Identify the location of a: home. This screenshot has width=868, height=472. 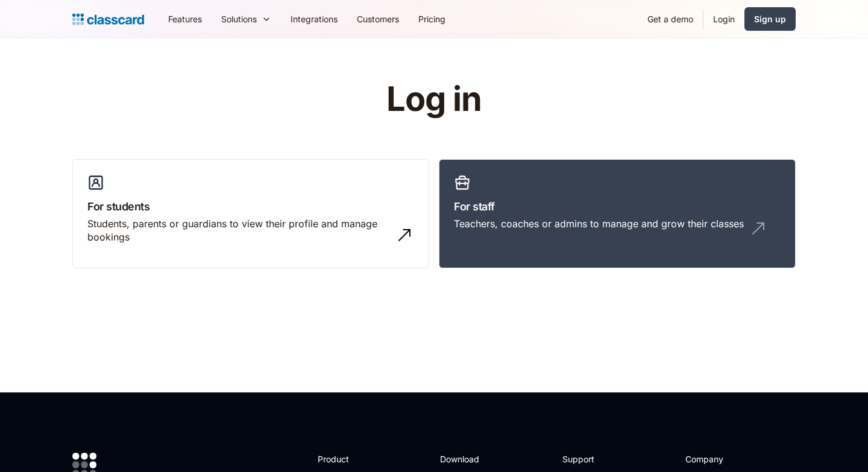
(108, 19).